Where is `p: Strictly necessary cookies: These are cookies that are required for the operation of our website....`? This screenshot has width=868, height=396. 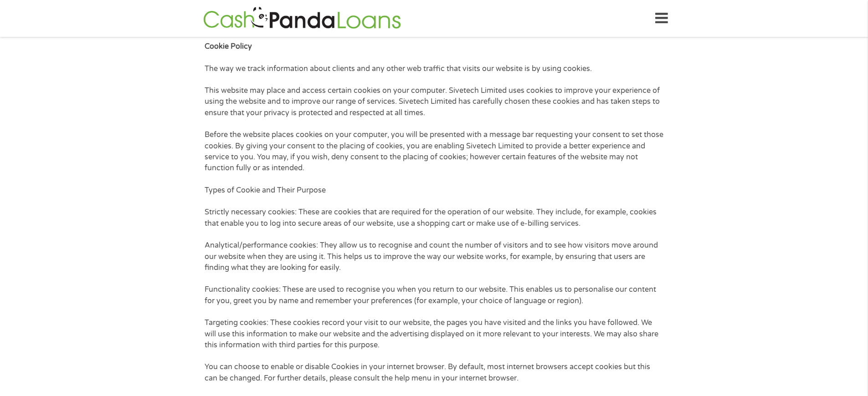
p: Strictly necessary cookies: These are cookies that are required for the operation of our website.... is located at coordinates (434, 218).